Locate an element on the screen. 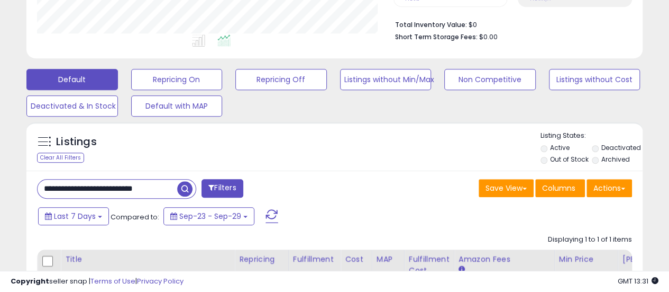 The height and width of the screenshot is (292, 669). div: Amazon Fees is located at coordinates (504, 259).